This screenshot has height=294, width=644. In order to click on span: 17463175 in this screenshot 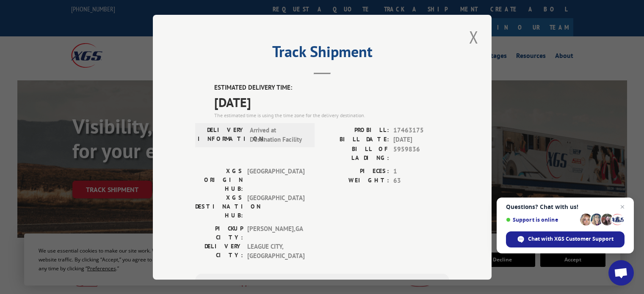, I will do `click(421, 130)`.